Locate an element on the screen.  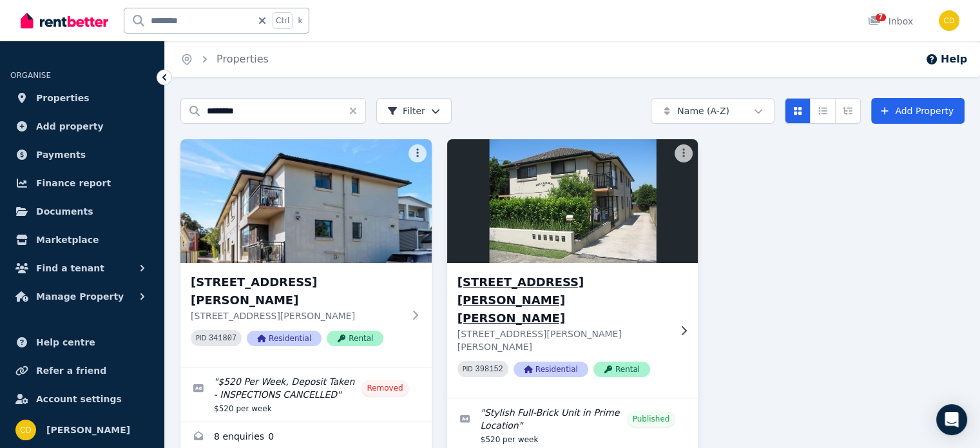
a: Help centre is located at coordinates (82, 342).